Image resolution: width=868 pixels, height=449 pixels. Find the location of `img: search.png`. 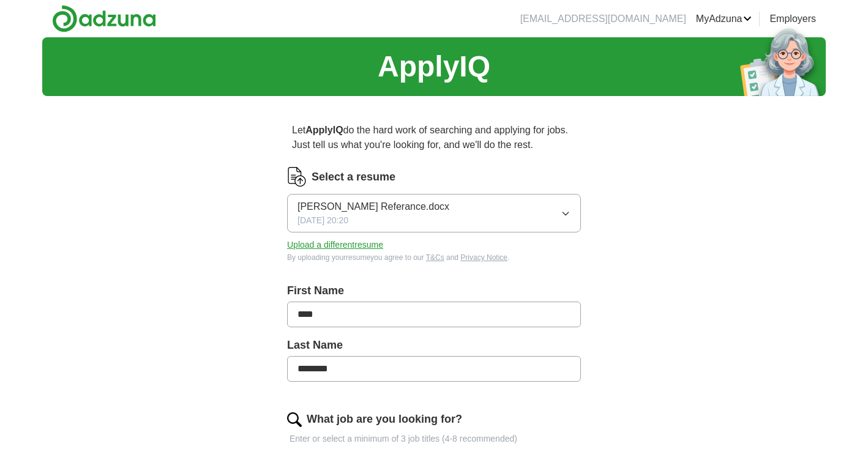

img: search.png is located at coordinates (295, 420).